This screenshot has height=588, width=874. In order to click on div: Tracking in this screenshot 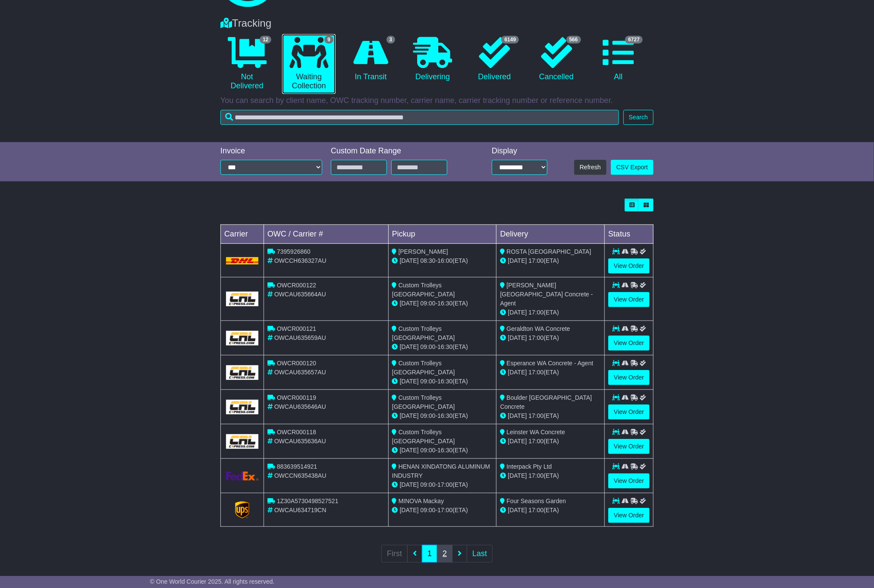, I will do `click(437, 24)`.